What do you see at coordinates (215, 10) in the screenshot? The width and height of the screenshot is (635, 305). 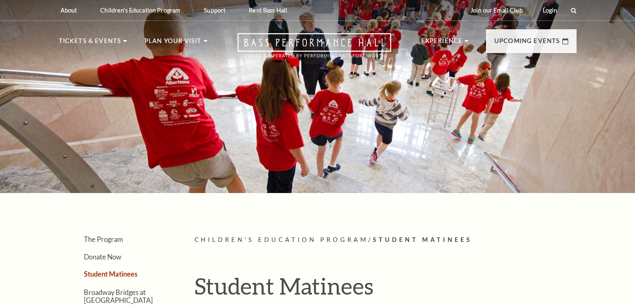 I see `p: Support` at bounding box center [215, 10].